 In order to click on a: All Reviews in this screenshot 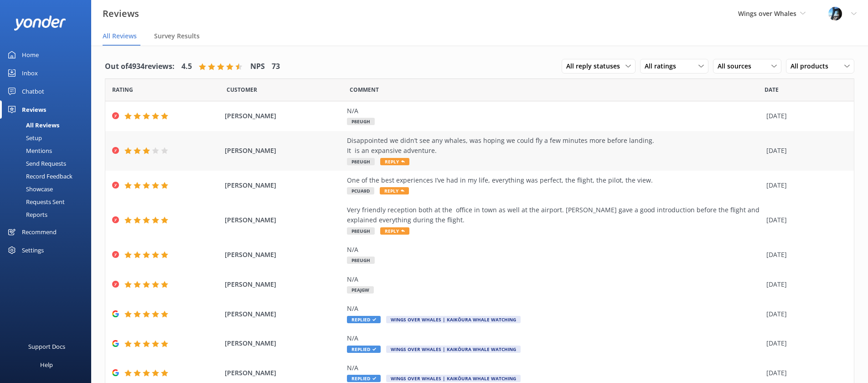, I will do `click(48, 125)`.